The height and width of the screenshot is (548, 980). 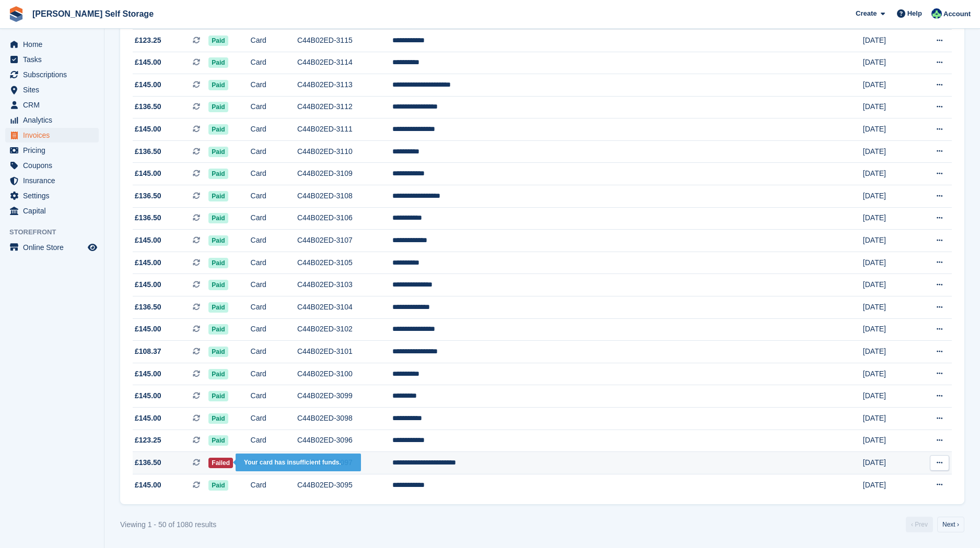 What do you see at coordinates (16, 14) in the screenshot?
I see `img: stora-icon-8386f47178a22dfd0bd8f6a31ec36ba5ce8667c1dd55bd0f319d3a0aa187defe.svg` at bounding box center [16, 14].